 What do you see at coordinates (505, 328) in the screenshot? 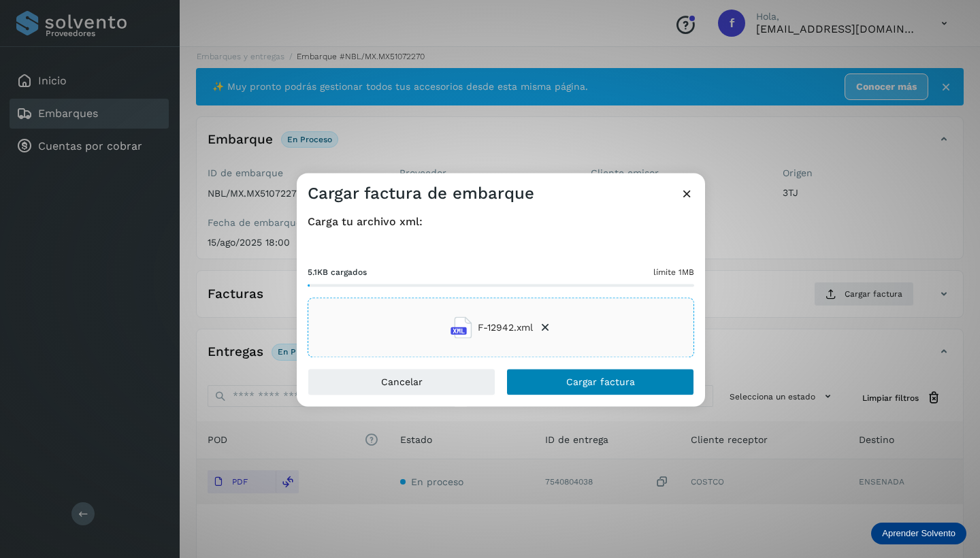
I see `span: F-12942.xml` at bounding box center [505, 328].